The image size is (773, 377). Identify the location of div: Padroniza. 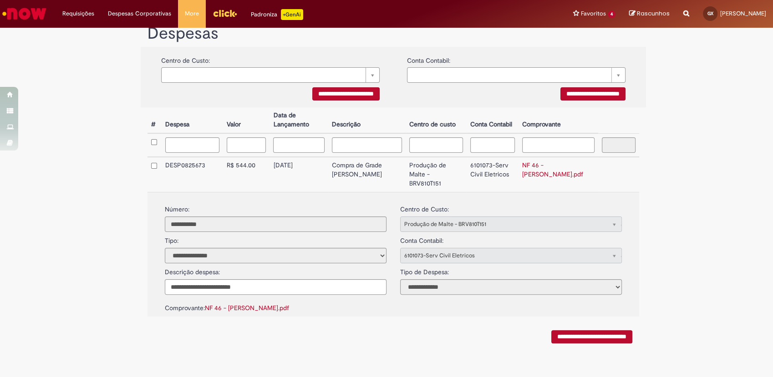
(277, 15).